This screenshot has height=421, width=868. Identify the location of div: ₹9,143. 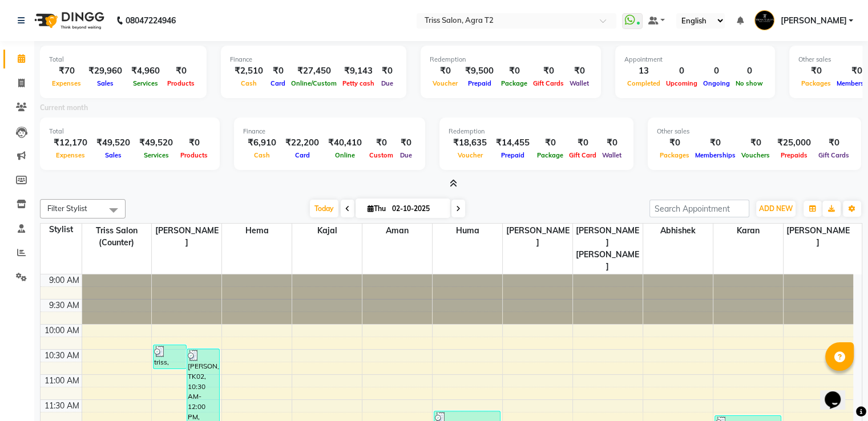
(358, 71).